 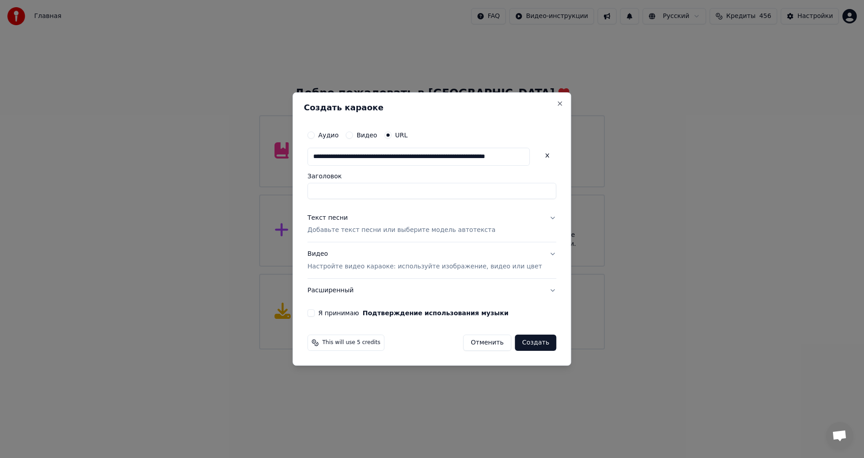 What do you see at coordinates (413, 313) in the screenshot?
I see `label: Я принимаю` at bounding box center [413, 313].